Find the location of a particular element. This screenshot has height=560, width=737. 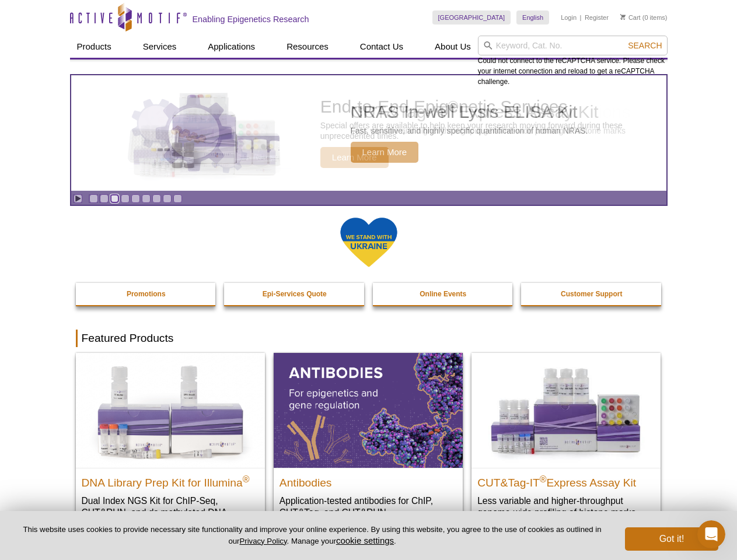

a: Toggle autoplay is located at coordinates (78, 198).